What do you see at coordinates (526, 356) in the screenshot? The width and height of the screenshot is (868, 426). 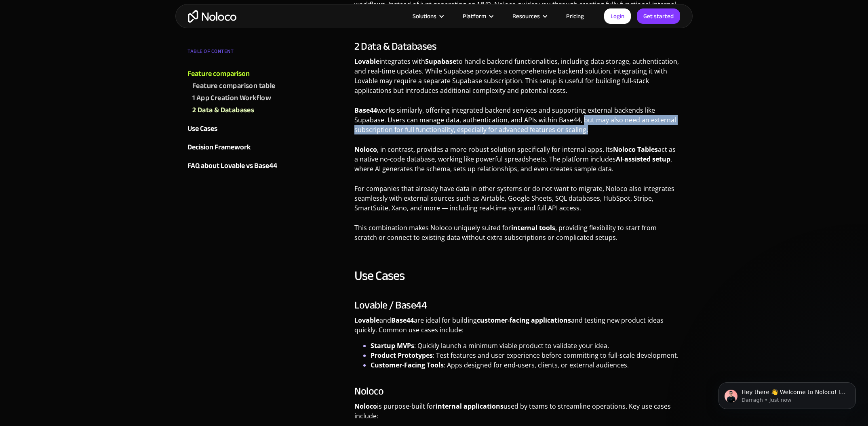 I see `li: : Test features and user experience before committing to full-scale development.` at bounding box center [526, 356].